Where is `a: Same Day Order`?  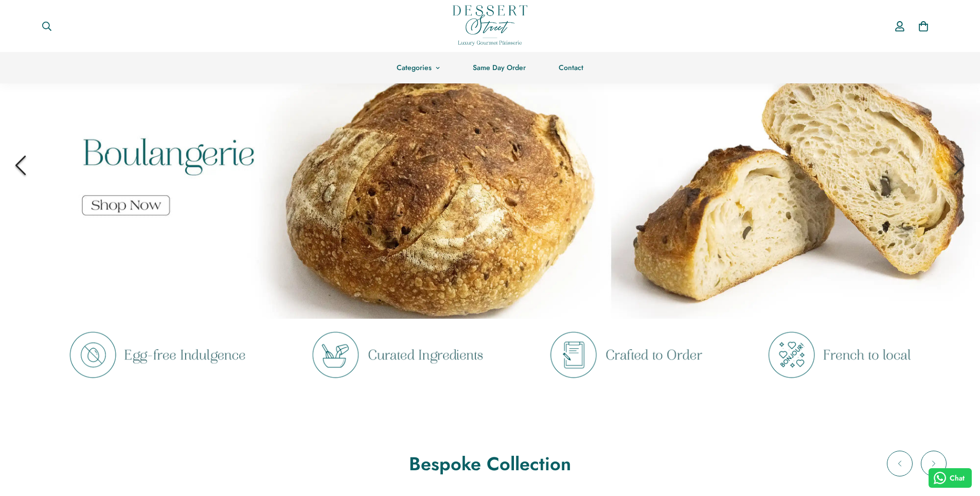 a: Same Day Order is located at coordinates (499, 67).